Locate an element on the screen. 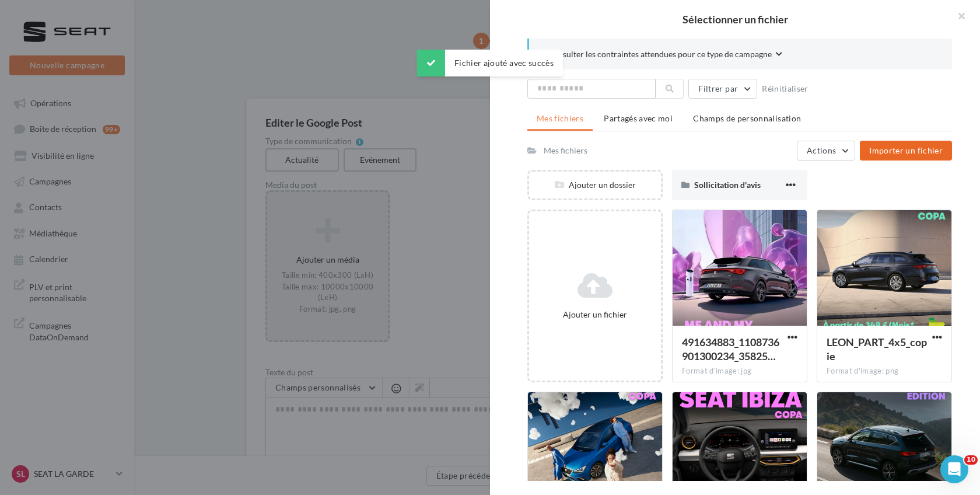 The width and height of the screenshot is (980, 495). span: Consulter les contraintes attendues pour ce type de campagne is located at coordinates (659, 54).